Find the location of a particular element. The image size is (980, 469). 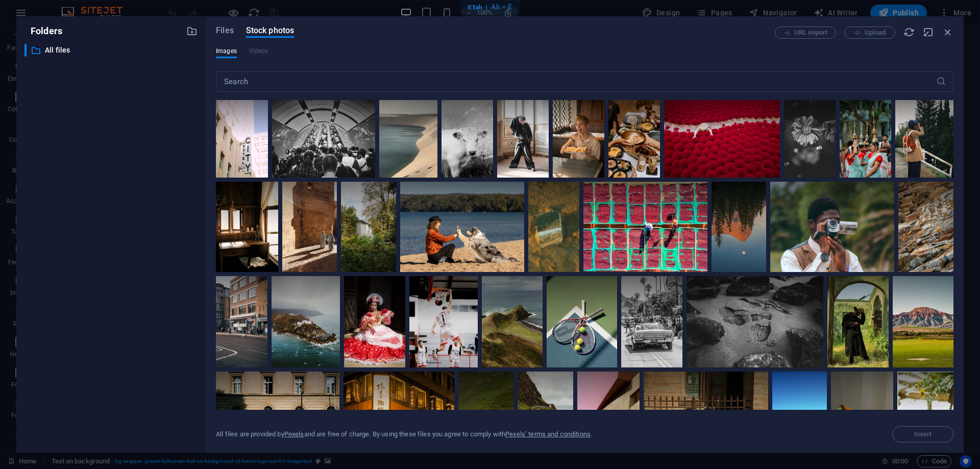

div: All files are provided by and are free of charge. By using these files you agree to comply with . is located at coordinates (404, 434).